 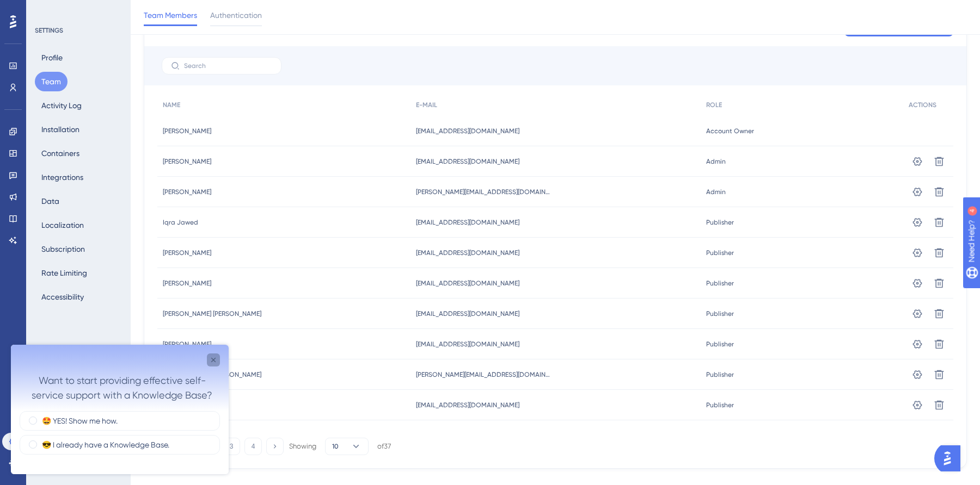 I want to click on label: 🤩 YES! Show me how., so click(x=69, y=76).